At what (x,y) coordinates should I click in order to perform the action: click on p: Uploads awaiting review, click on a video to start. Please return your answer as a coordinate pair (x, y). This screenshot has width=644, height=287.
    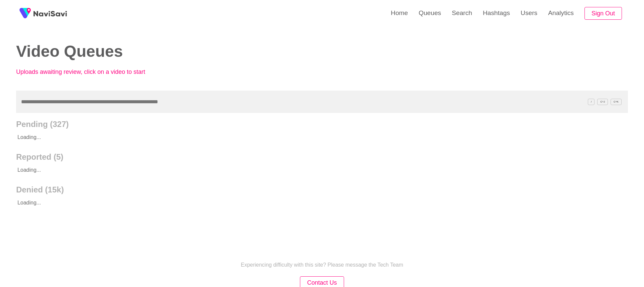
    Looking at the image, I should click on (89, 72).